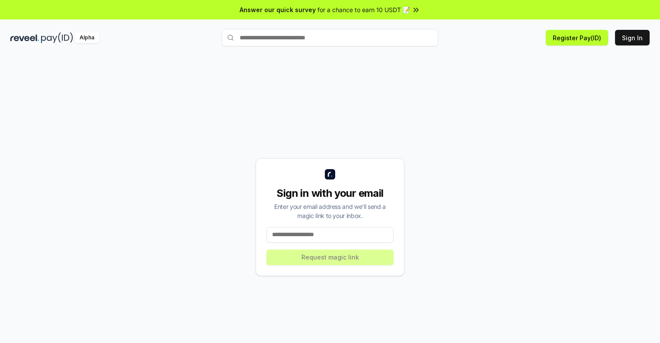 The height and width of the screenshot is (343, 660). Describe the element at coordinates (330, 174) in the screenshot. I see `img: logo_small` at that location.